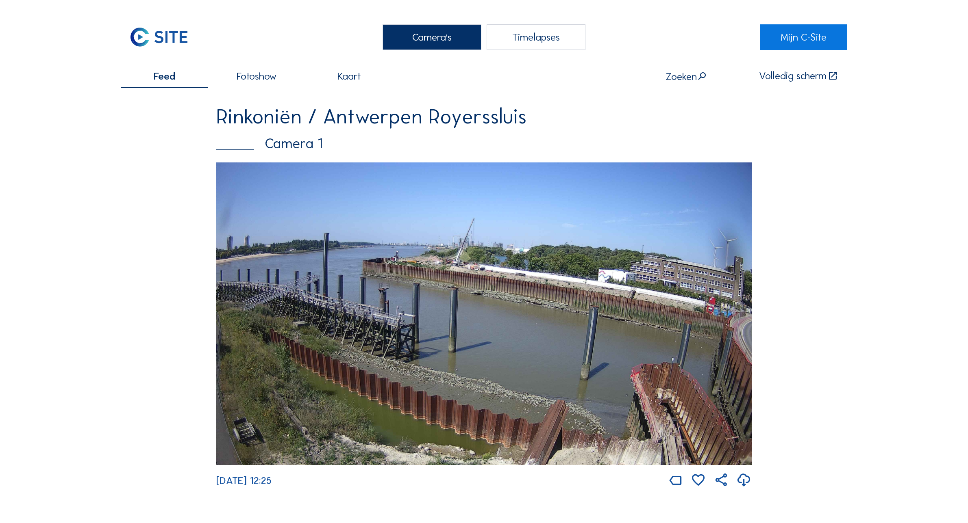 This screenshot has height=523, width=968. I want to click on a: Mijn C-Site, so click(803, 37).